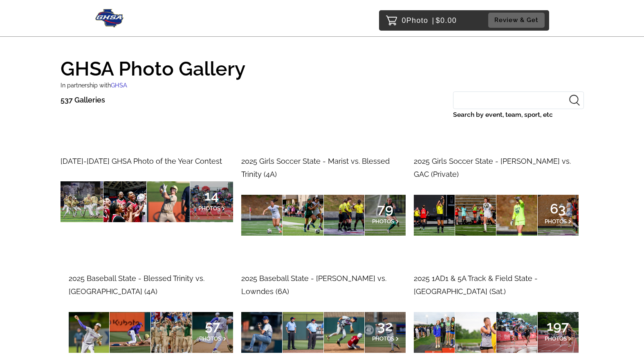 The height and width of the screenshot is (361, 644). What do you see at coordinates (212, 326) in the screenshot?
I see `span: 57` at bounding box center [212, 326].